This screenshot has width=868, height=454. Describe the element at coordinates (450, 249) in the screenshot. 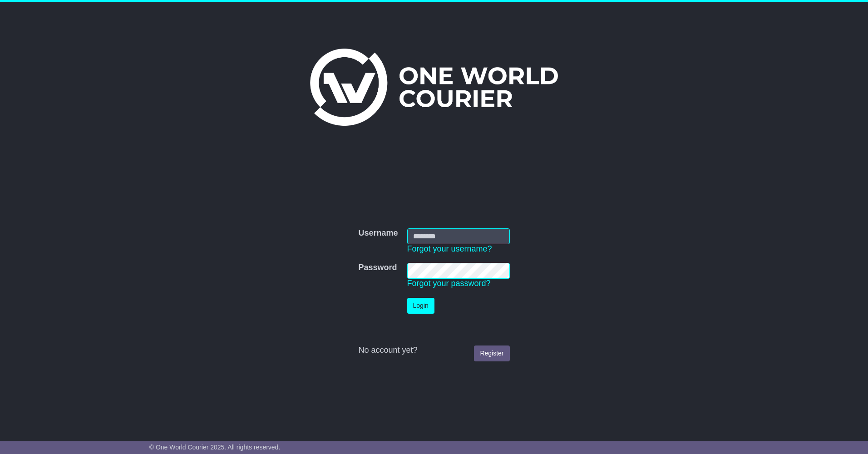

I see `a: Forgot your username?` at that location.